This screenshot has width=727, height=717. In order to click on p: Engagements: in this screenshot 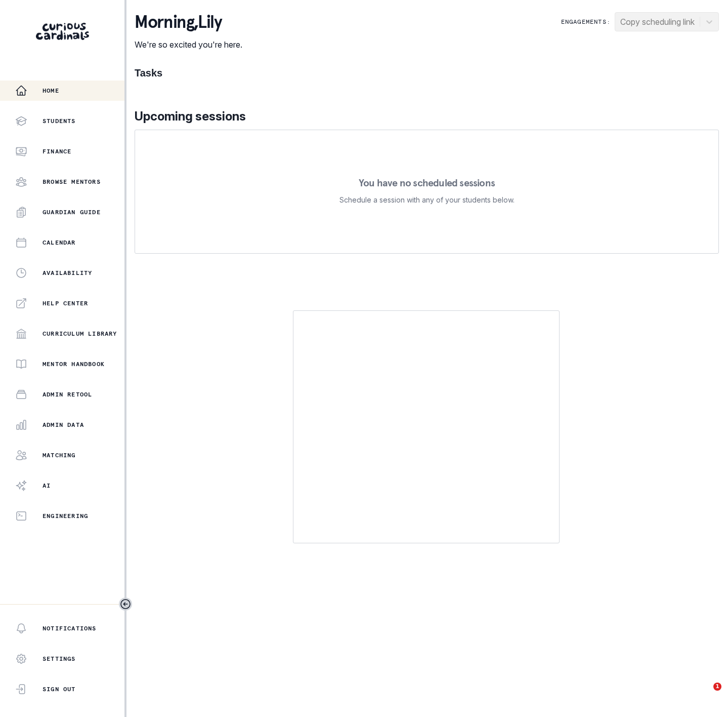, I will do `click(586, 22)`.